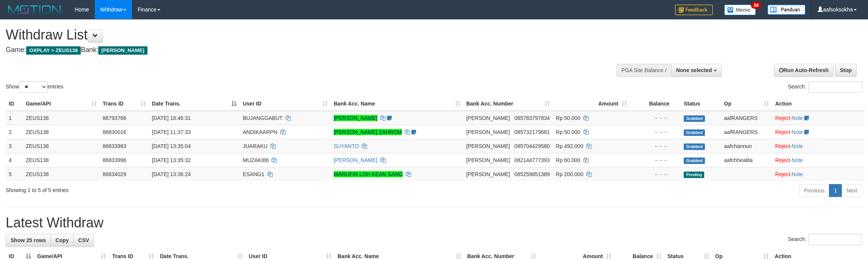  I want to click on td: 4, so click(14, 160).